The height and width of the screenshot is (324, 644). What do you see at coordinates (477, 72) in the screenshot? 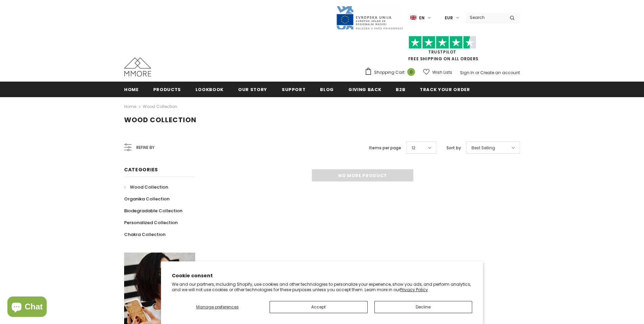
I see `span: or` at bounding box center [477, 72].